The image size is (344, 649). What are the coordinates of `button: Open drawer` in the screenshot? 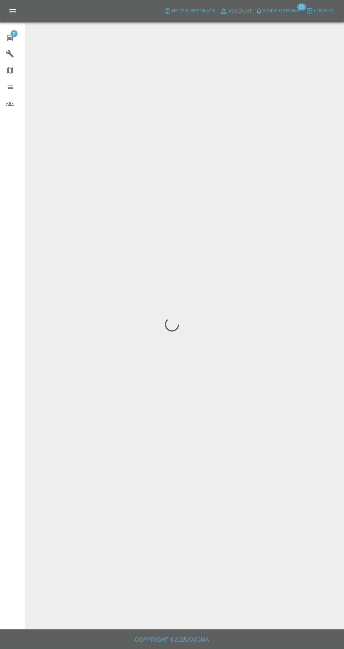 It's located at (13, 11).